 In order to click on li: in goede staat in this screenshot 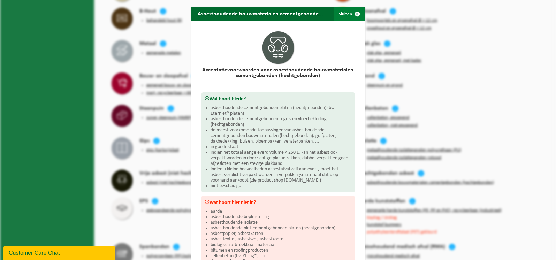, I will do `click(281, 147)`.